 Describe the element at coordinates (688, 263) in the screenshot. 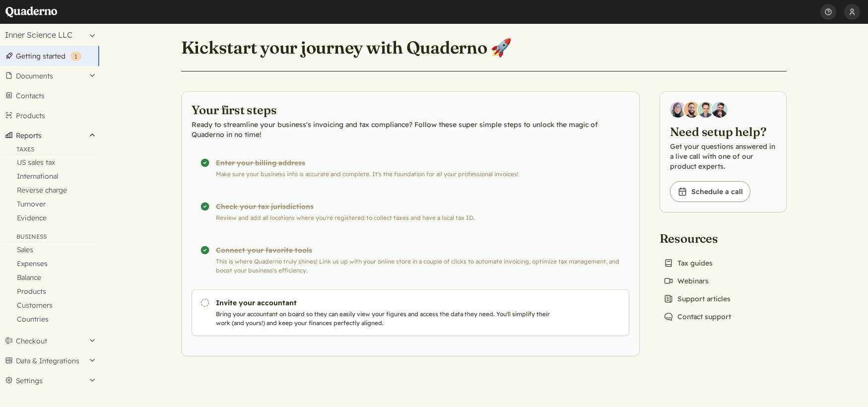

I see `a: Tax guides` at that location.